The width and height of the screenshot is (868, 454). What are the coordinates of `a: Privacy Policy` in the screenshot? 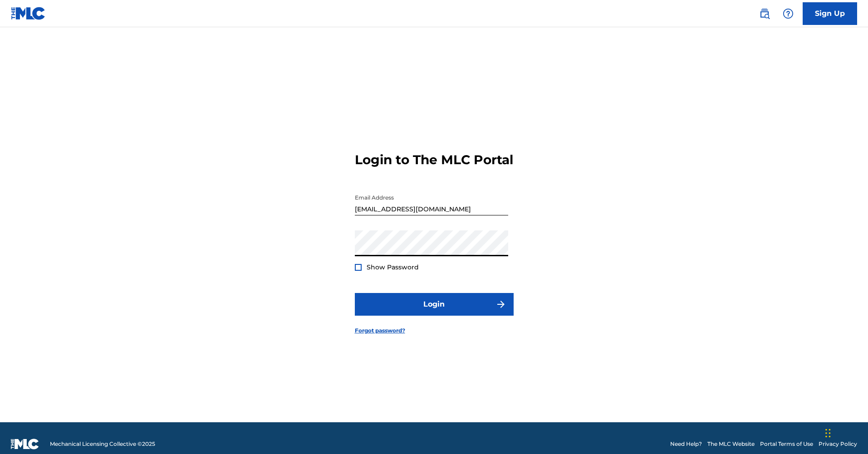 It's located at (838, 444).